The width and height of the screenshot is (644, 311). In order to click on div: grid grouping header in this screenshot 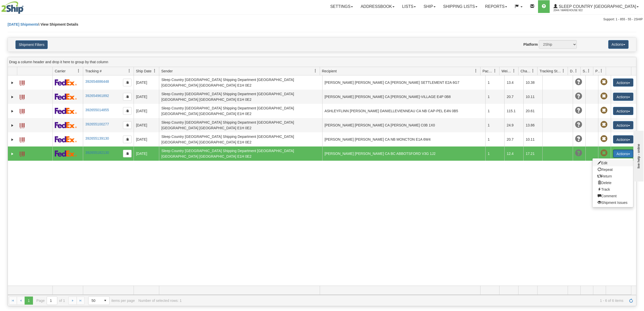, I will do `click(322, 62)`.